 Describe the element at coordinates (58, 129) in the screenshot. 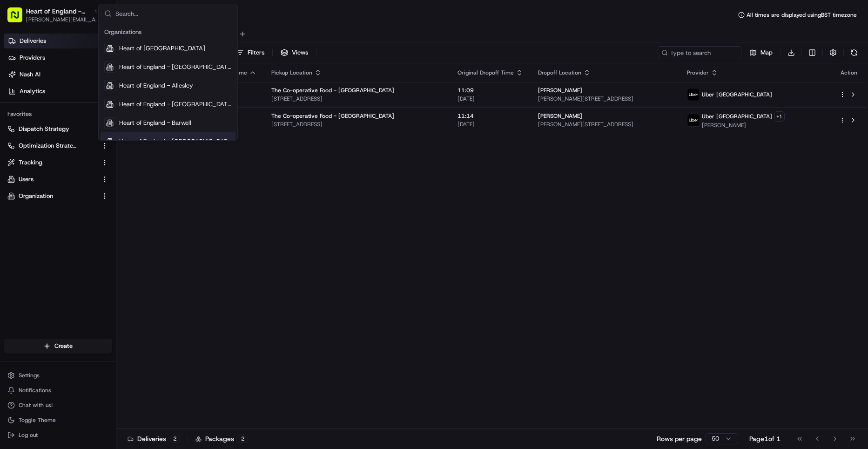

I see `button: Dispatch Strategy` at that location.